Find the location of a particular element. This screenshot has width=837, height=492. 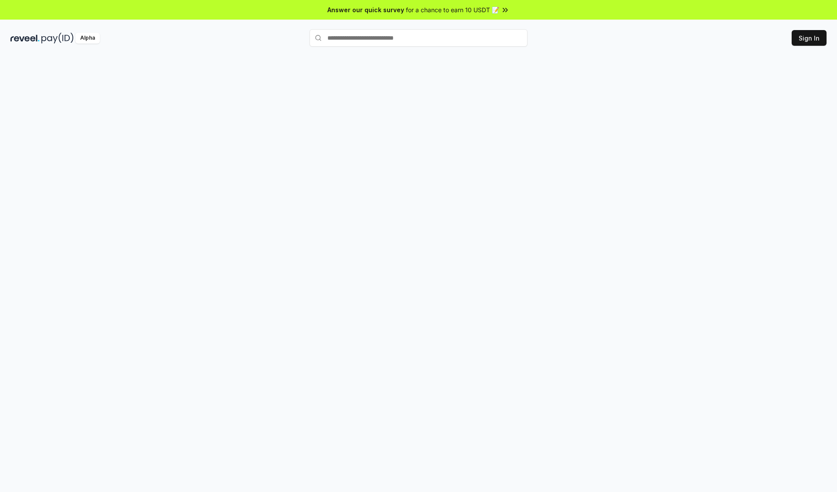

span: for a chance to earn 10 USDT 📝 is located at coordinates (453, 10).